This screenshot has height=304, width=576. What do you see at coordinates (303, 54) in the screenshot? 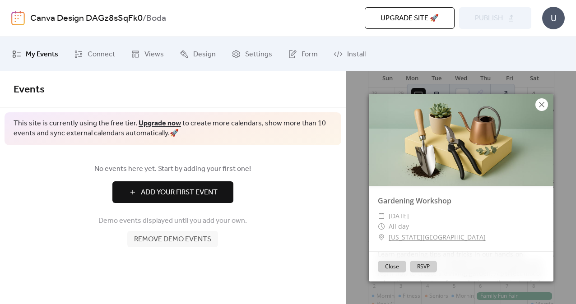
I see `a: Form` at bounding box center [303, 54].